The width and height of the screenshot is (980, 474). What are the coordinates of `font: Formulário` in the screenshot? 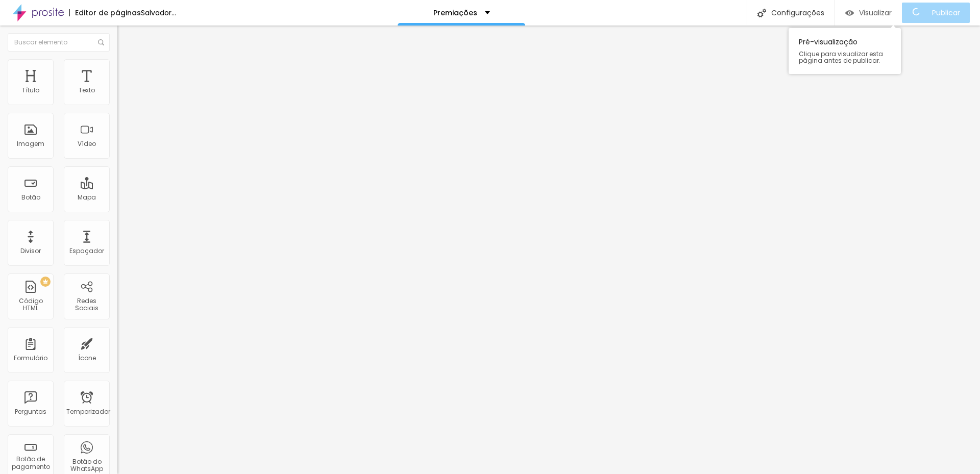 It's located at (31, 357).